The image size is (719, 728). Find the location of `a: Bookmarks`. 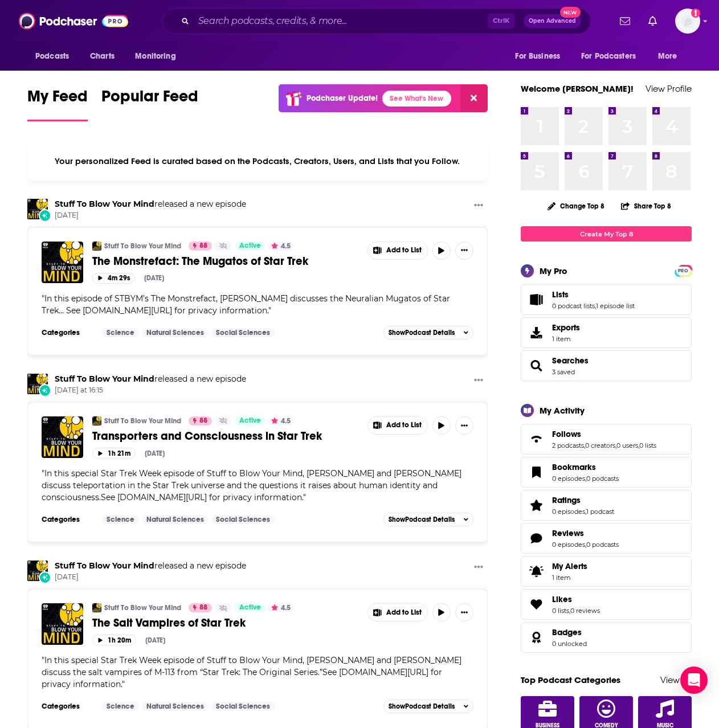

a: Bookmarks is located at coordinates (536, 473).